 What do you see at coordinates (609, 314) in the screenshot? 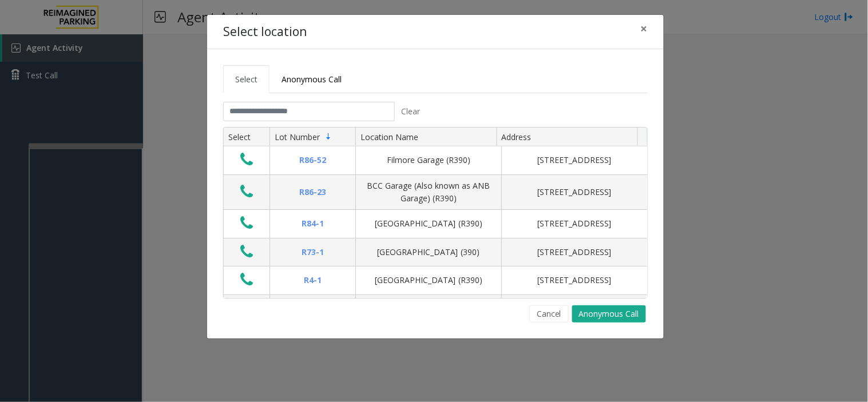
I see `button: Anonymous Call` at bounding box center [609, 314].